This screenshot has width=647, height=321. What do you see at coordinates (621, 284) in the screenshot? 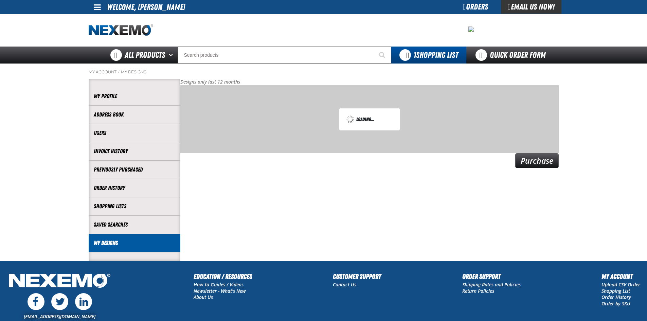
I see `a: Upload CSV Order` at bounding box center [621, 284].